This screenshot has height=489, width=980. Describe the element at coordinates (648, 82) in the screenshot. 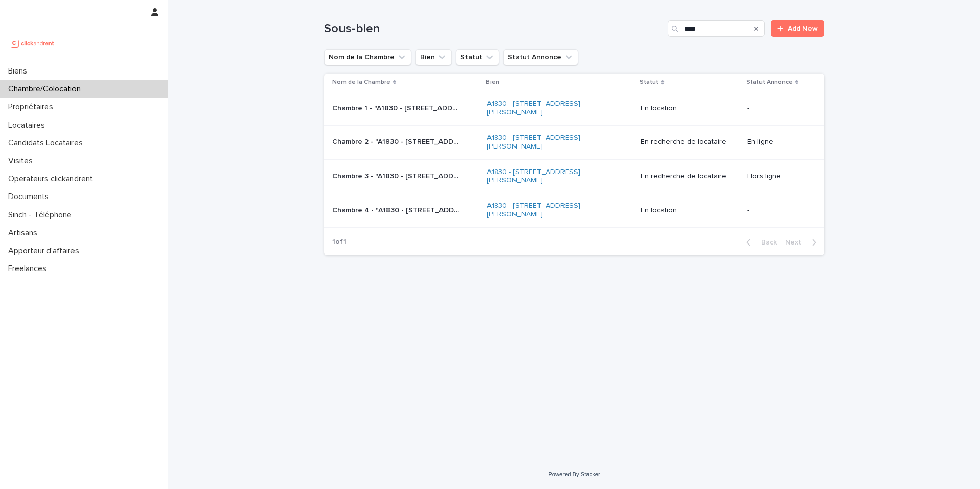

I see `p: Statut` at that location.